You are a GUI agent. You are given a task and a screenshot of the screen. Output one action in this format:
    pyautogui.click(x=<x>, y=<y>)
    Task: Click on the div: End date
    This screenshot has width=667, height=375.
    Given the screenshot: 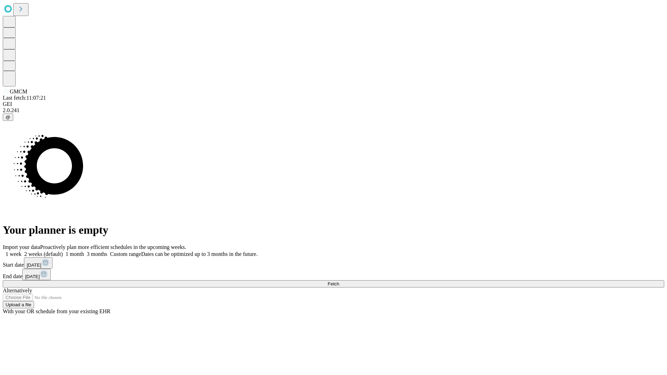 What is the action you would take?
    pyautogui.click(x=333, y=274)
    